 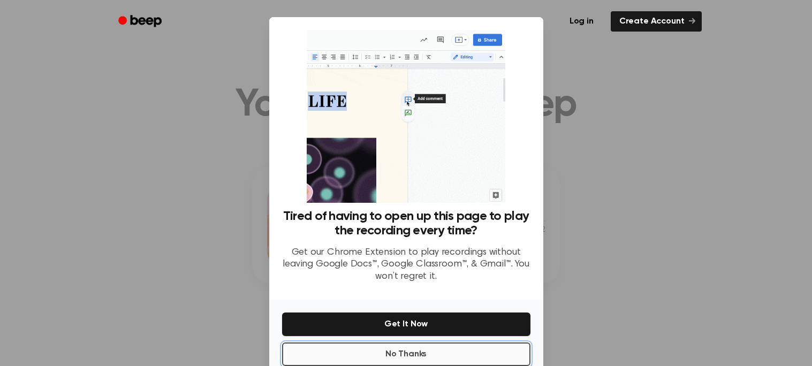 What do you see at coordinates (406, 116) in the screenshot?
I see `img: Beep extension in action` at bounding box center [406, 116].